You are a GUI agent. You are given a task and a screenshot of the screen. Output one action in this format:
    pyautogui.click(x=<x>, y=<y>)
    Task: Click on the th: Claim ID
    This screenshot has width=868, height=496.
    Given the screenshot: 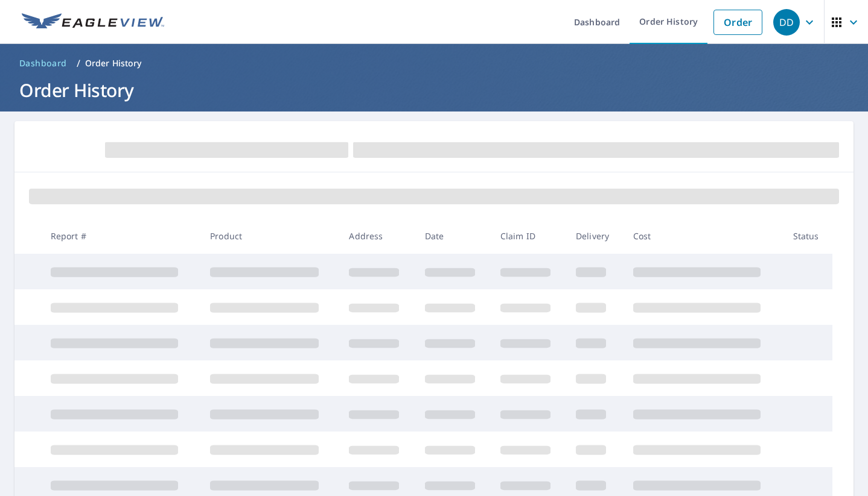 What is the action you would take?
    pyautogui.click(x=528, y=236)
    